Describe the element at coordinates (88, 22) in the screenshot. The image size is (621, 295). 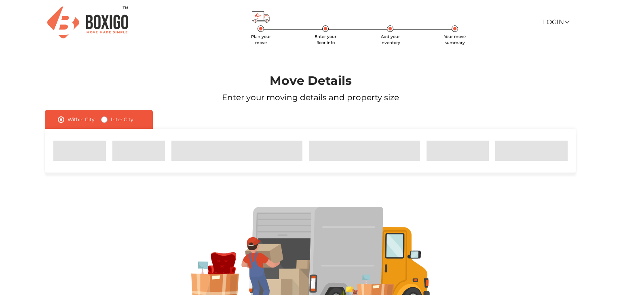
I see `img: Boxigo` at that location.